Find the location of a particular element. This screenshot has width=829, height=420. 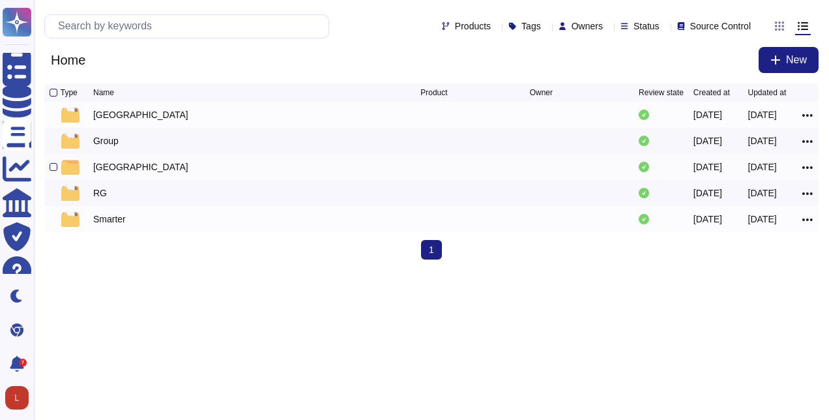

span: Product is located at coordinates (433, 93).